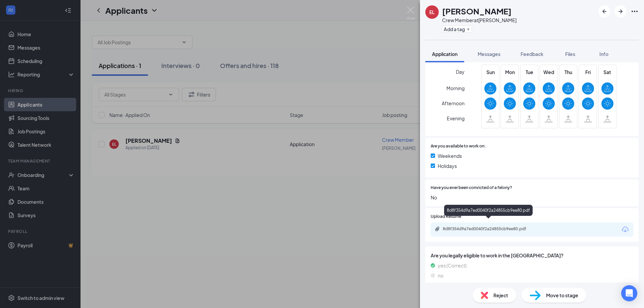 The image size is (644, 308). I want to click on span: Afternoon, so click(454, 103).